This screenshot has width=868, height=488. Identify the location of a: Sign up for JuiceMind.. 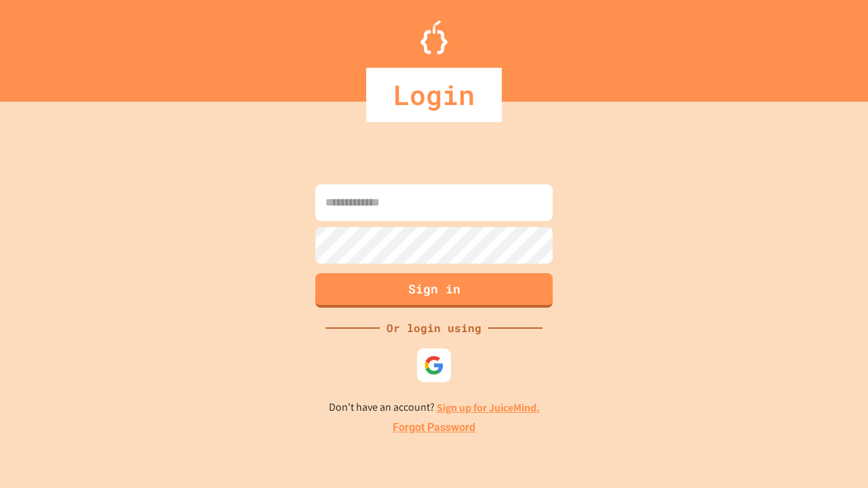
(488, 407).